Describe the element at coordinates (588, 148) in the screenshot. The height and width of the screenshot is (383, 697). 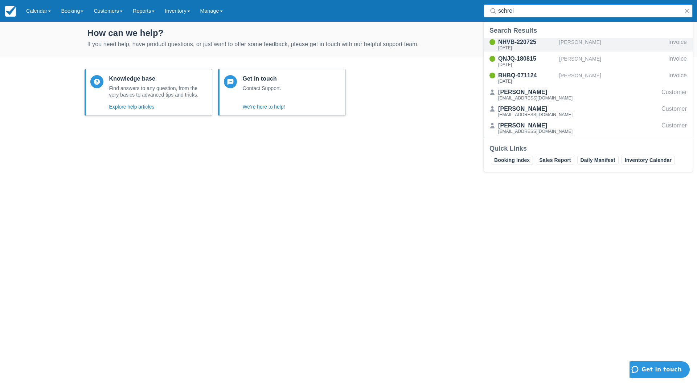
I see `div: Quick Links` at that location.